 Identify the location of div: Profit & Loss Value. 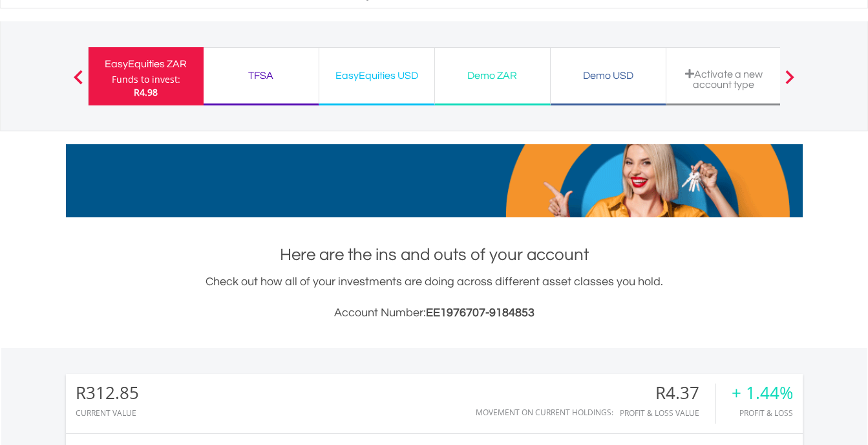
(668, 413).